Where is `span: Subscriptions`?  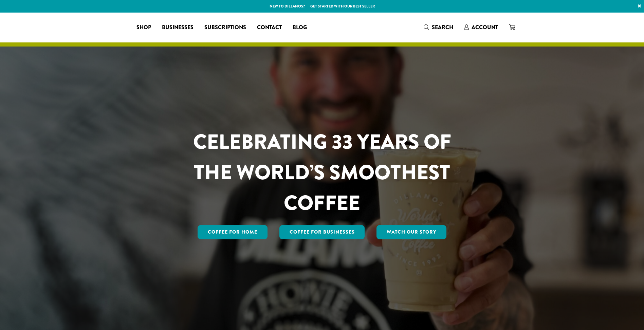
span: Subscriptions is located at coordinates (225, 27).